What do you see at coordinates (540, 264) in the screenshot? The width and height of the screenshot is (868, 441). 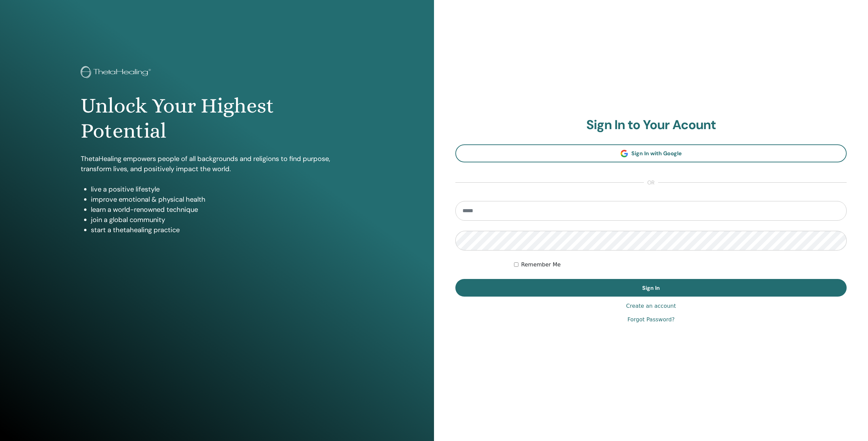 I see `label: Remember Me` at bounding box center [540, 264].